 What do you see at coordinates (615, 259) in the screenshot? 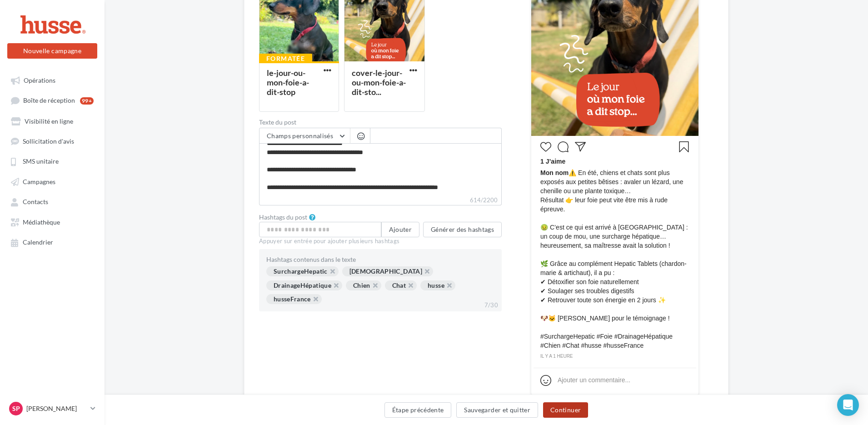
I see `span: ⚠️ En été, chiens et chats sont plus exposés aux petites bêtises : avaler un lézard, une chenille...` at bounding box center [615, 259].